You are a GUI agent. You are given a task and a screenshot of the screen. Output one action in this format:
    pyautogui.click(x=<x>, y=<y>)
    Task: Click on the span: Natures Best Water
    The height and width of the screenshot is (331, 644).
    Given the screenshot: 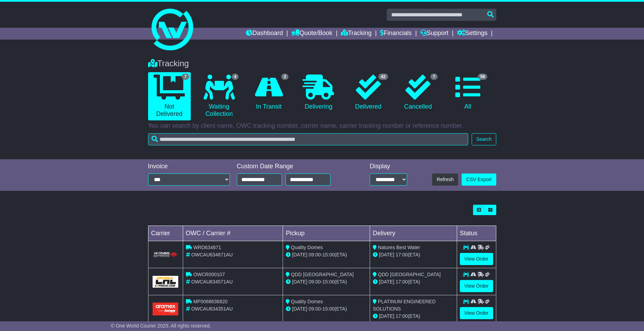 What is the action you would take?
    pyautogui.click(x=399, y=247)
    